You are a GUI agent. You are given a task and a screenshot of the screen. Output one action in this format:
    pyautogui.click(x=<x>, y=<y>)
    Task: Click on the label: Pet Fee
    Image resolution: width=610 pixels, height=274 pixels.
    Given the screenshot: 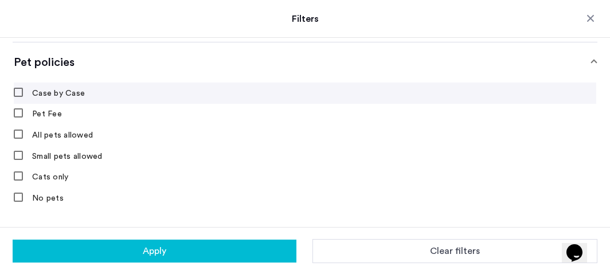 What is the action you would take?
    pyautogui.click(x=46, y=114)
    